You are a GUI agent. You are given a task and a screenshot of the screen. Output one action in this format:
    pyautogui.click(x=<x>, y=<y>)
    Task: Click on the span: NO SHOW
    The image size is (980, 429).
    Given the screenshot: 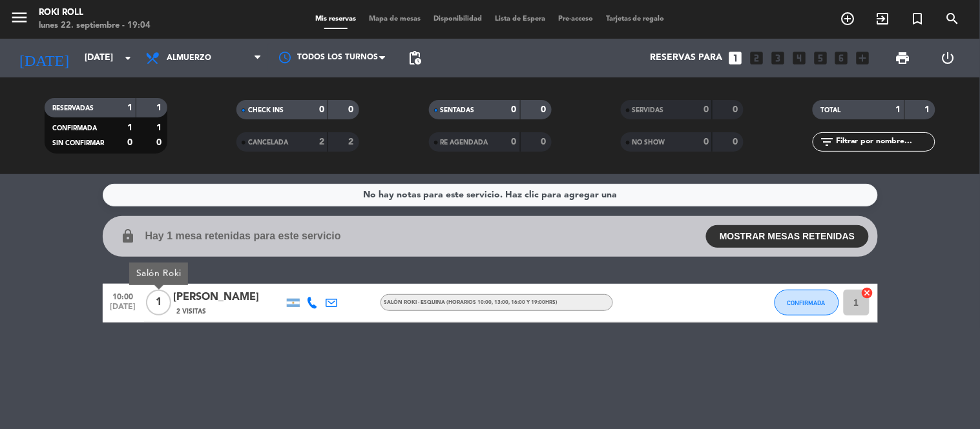 What is the action you would take?
    pyautogui.click(x=649, y=142)
    